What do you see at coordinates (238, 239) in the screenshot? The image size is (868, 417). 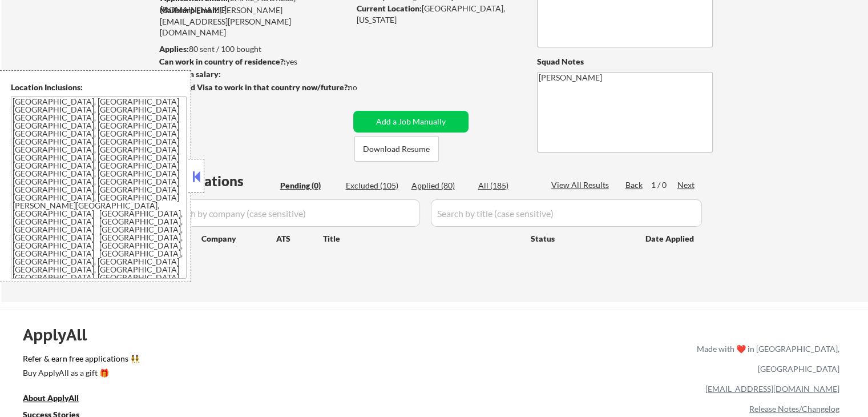 I see `div: Company` at bounding box center [238, 239].